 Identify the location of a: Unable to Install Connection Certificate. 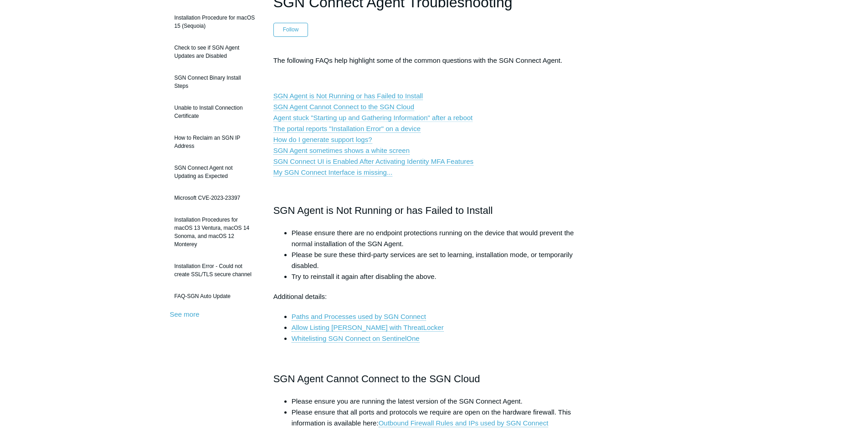
(215, 112).